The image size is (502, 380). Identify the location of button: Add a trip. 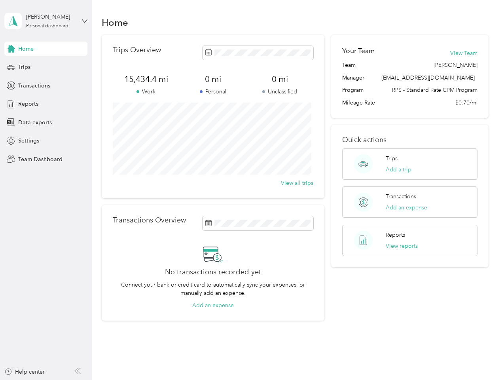
(398, 169).